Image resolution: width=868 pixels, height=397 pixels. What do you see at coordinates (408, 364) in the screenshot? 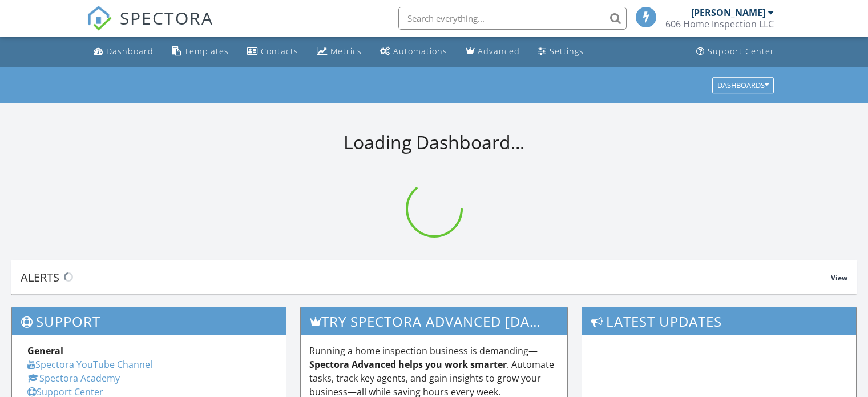
I see `strong: Spectora Advanced helps you work smarter` at bounding box center [408, 364].